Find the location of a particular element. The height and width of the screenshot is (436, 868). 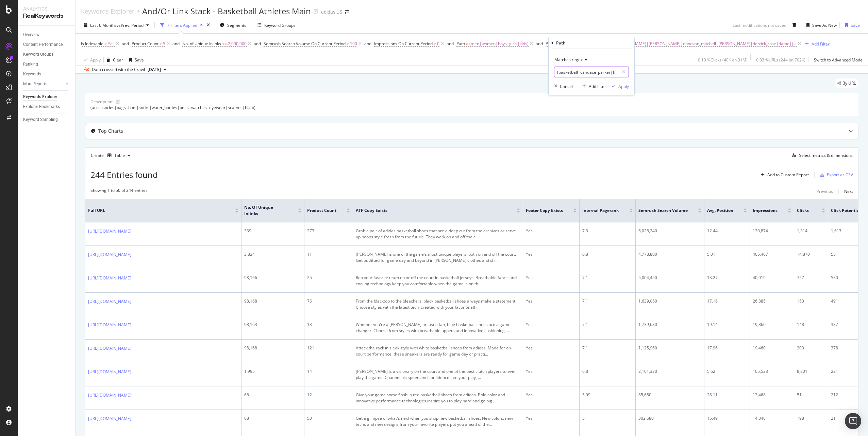

div: Keywords Explorer is located at coordinates (107, 12).